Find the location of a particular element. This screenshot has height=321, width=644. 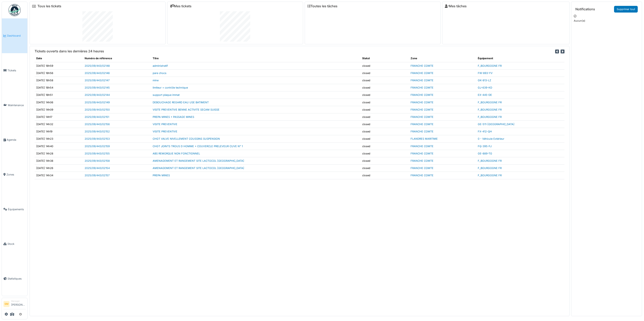

a: 2025/09/443/02158 is located at coordinates (97, 161).